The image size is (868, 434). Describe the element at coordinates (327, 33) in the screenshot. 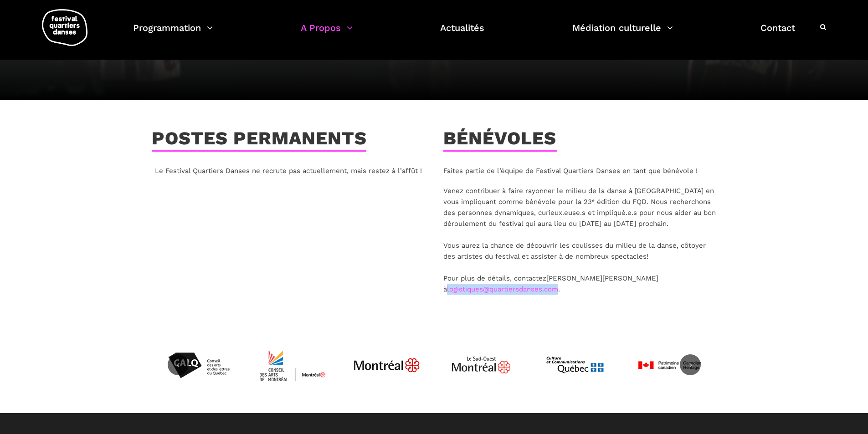

I see `a: A Propos` at that location.